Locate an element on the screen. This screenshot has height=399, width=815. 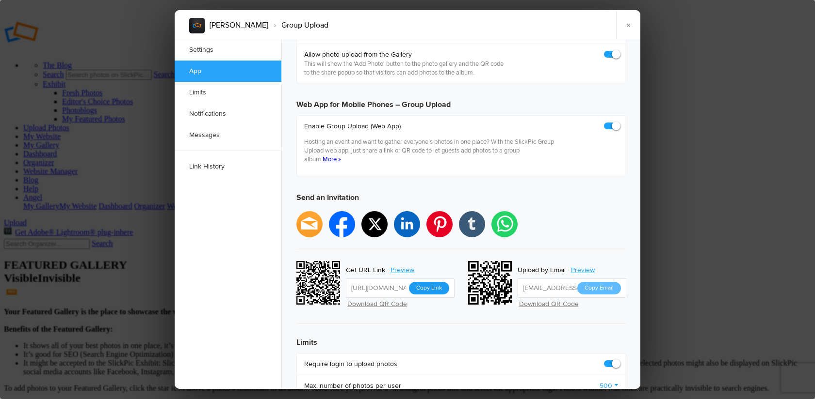
h3: Limits is located at coordinates (461, 339).